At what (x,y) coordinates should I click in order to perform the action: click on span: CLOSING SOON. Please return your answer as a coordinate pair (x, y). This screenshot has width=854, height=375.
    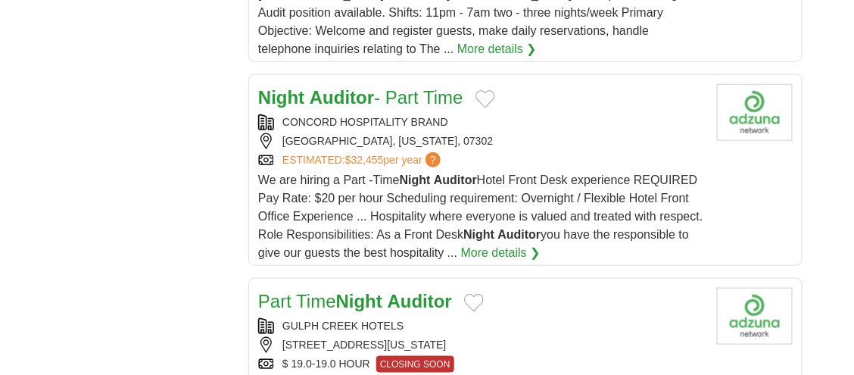
    Looking at the image, I should click on (415, 364).